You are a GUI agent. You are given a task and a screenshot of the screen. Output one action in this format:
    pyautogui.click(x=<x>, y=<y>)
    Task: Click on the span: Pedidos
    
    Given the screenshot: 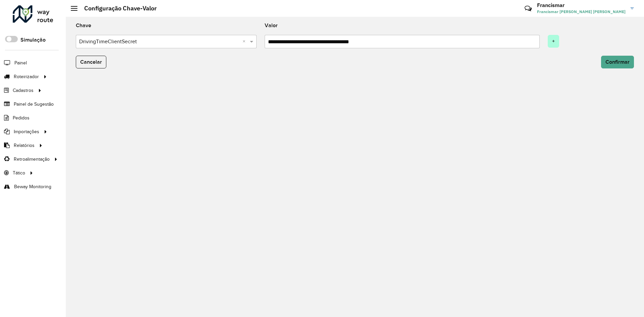 What is the action you would take?
    pyautogui.click(x=21, y=118)
    